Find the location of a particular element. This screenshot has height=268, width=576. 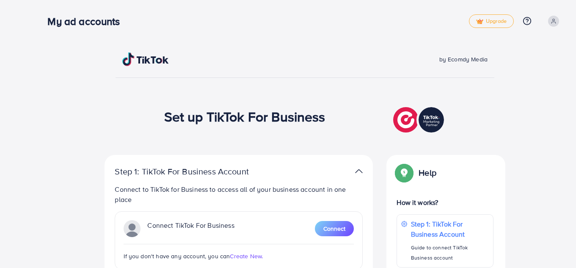

span: by Ecomdy Media is located at coordinates (464, 59).